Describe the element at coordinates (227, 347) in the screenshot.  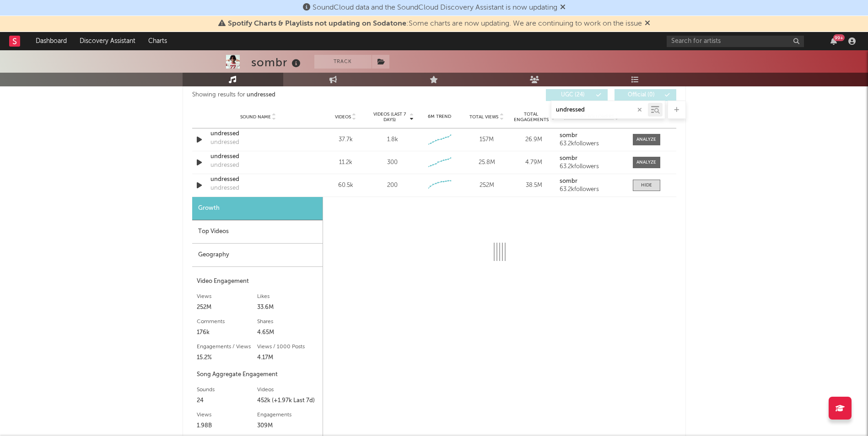
I see `div: Engagements / Views` at that location.